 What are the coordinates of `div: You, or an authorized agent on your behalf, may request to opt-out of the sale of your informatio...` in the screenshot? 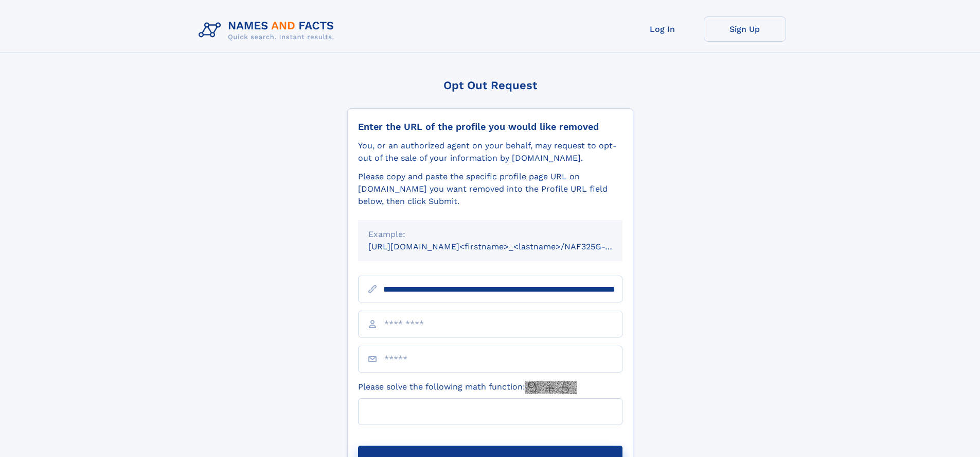 It's located at (490, 152).